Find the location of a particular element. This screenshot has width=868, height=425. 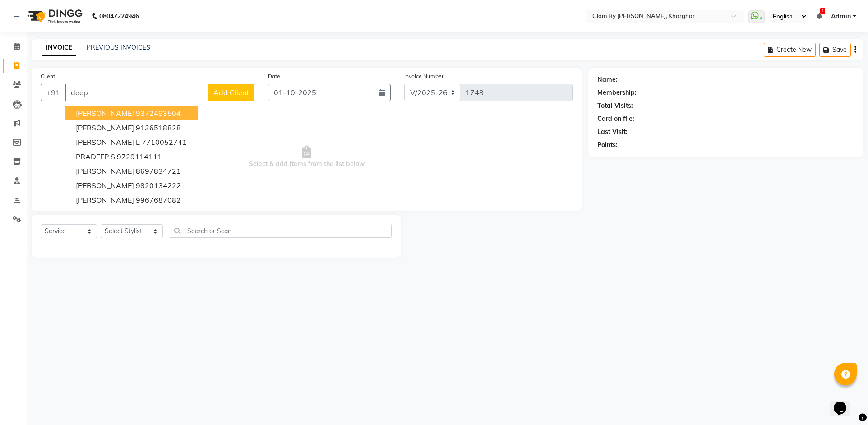

img: logo is located at coordinates (54, 16).